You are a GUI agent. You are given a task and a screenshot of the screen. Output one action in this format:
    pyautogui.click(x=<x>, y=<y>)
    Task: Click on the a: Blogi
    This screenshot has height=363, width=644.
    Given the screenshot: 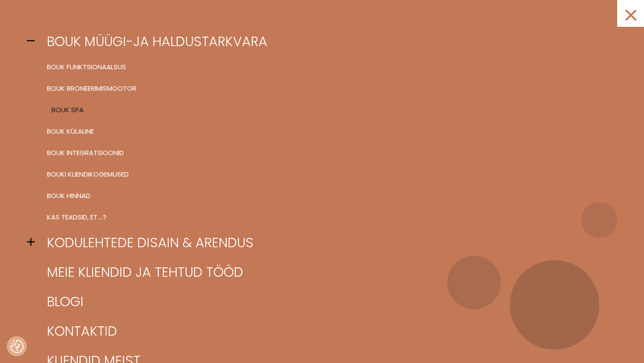 What is the action you would take?
    pyautogui.click(x=329, y=302)
    